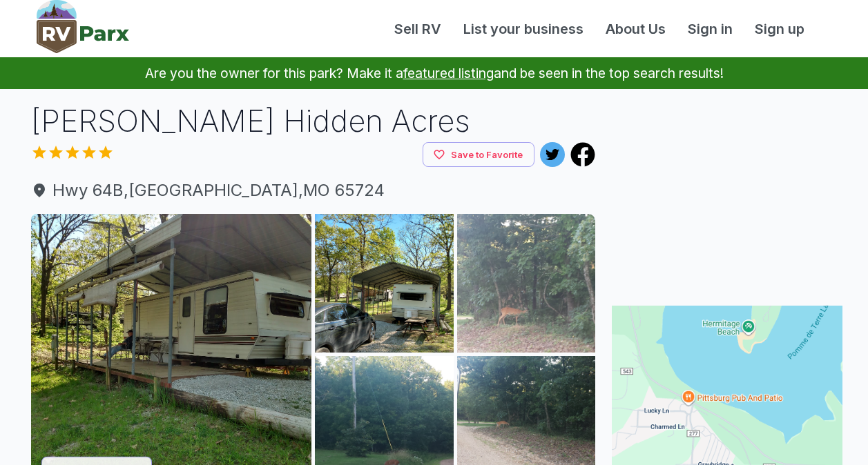  I want to click on a: Sell RV, so click(418, 29).